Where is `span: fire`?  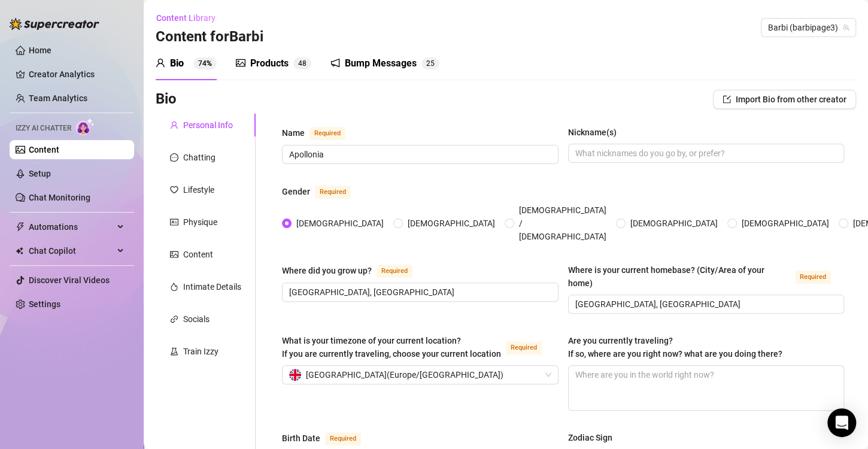
span: fire is located at coordinates (174, 286).